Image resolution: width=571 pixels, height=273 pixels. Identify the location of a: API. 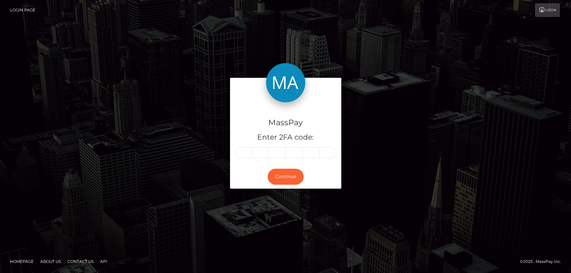
(104, 261).